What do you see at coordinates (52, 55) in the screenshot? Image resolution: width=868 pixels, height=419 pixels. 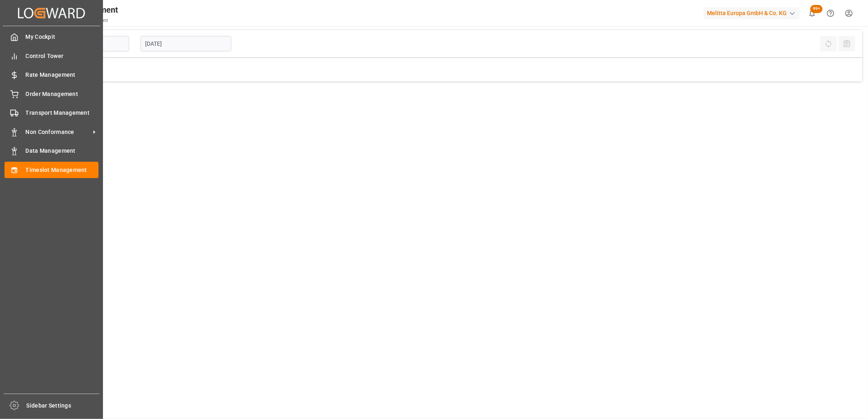 I see `a: Control Tower` at bounding box center [52, 55].